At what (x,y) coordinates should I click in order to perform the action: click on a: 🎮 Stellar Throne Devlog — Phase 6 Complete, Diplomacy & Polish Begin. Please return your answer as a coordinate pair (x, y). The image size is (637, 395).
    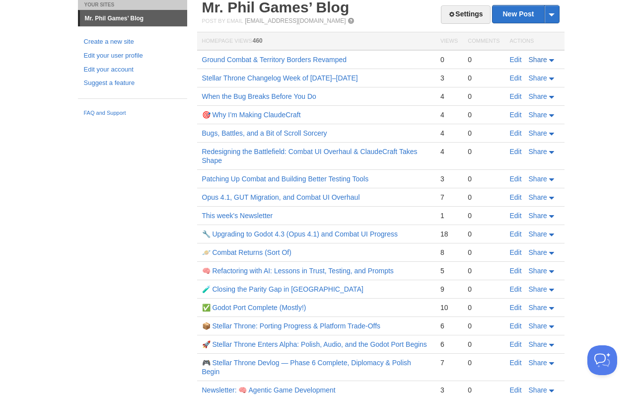
    Looking at the image, I should click on (306, 367).